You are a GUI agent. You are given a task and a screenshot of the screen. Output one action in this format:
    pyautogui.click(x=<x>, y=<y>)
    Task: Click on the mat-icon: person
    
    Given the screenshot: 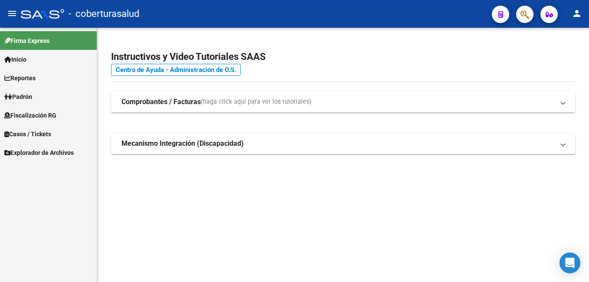 What is the action you would take?
    pyautogui.click(x=577, y=13)
    